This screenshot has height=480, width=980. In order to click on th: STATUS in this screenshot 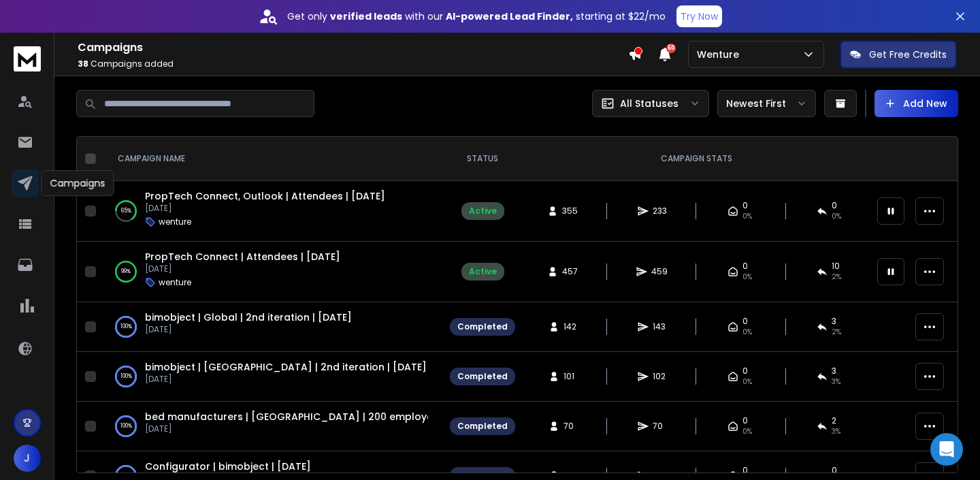, I will do `click(482, 159)`.